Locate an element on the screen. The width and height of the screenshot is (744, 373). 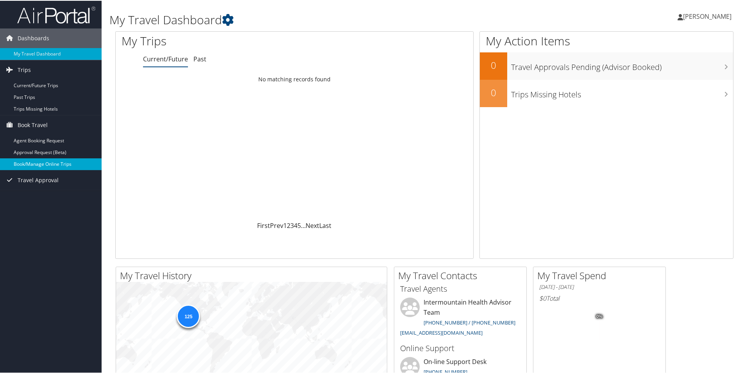
a: 0Travel Approvals Pending (Advisor Booked) is located at coordinates (606, 65).